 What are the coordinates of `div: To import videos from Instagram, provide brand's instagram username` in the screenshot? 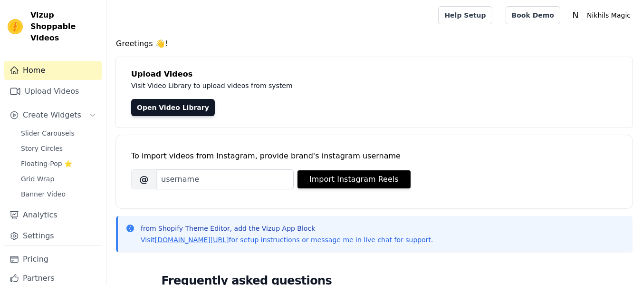 It's located at (374, 156).